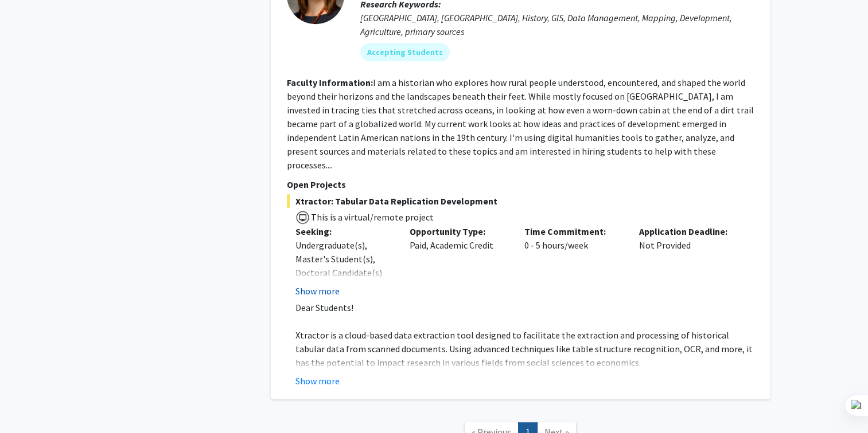 This screenshot has width=868, height=433. I want to click on span: Xtractor: Tabular Data Replication Development, so click(520, 201).